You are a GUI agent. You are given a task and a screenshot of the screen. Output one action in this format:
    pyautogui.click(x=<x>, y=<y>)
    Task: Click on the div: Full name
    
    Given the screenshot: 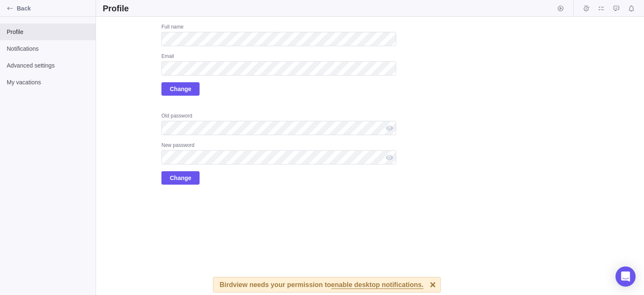 What is the action you would take?
    pyautogui.click(x=279, y=28)
    